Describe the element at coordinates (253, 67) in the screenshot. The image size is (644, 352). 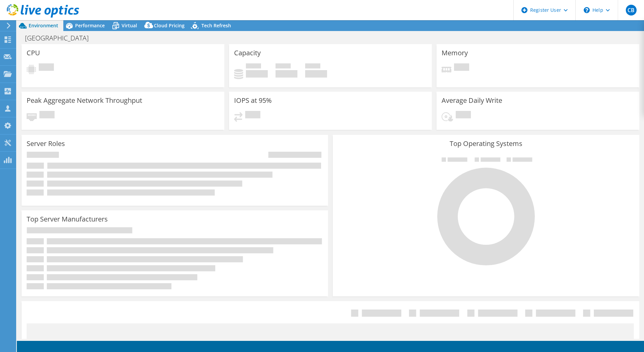
I see `span: Used` at that location.